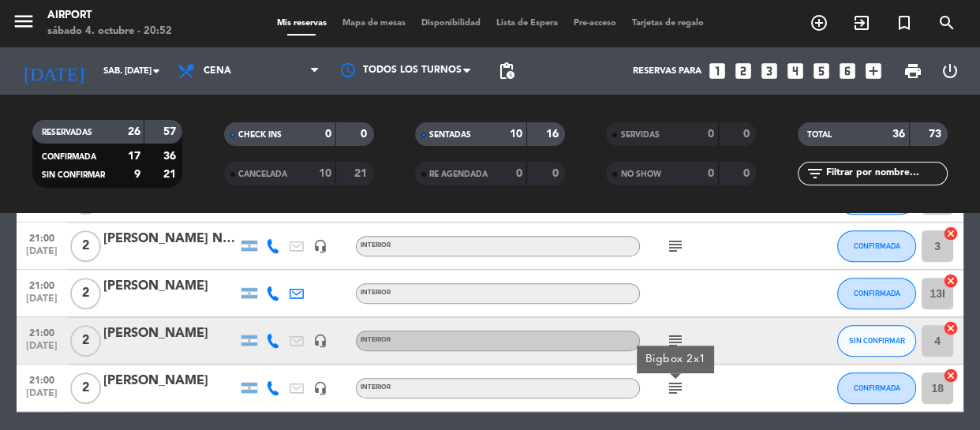 The width and height of the screenshot is (980, 430). I want to click on button: SIN CONFIRMAR, so click(876, 341).